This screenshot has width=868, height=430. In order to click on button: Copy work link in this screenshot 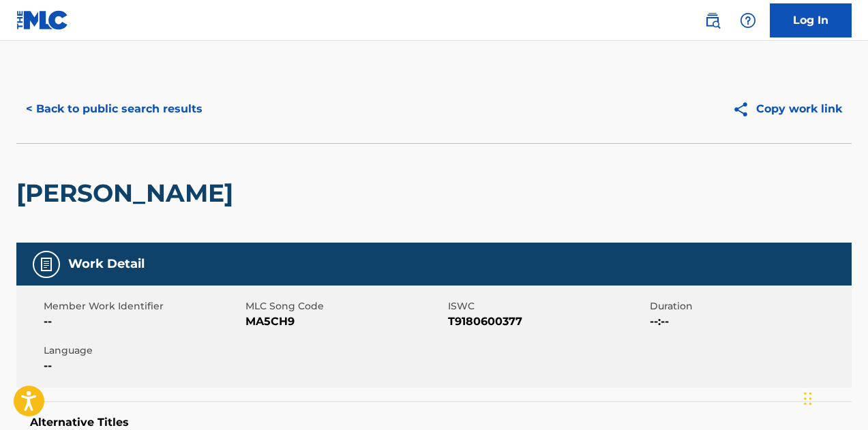, I will do `click(786, 109)`.